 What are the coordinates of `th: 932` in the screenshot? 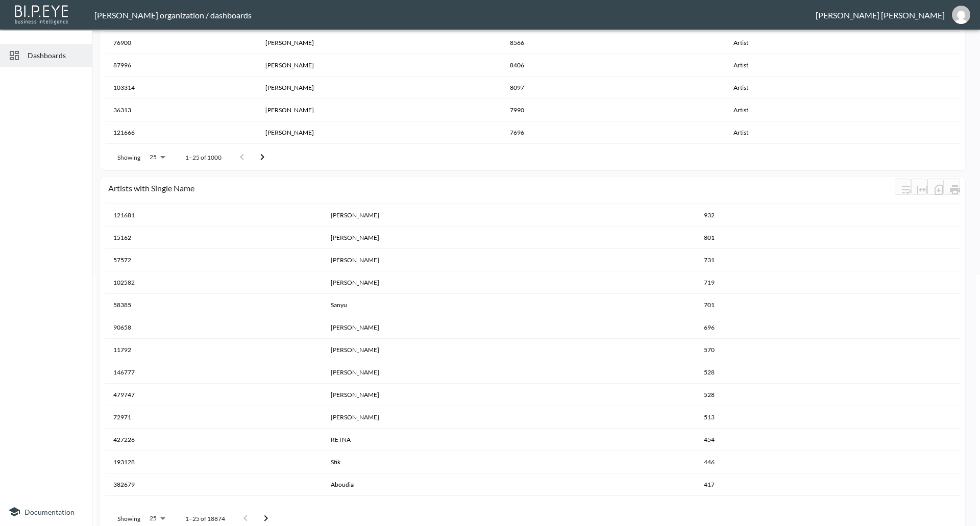 It's located at (828, 215).